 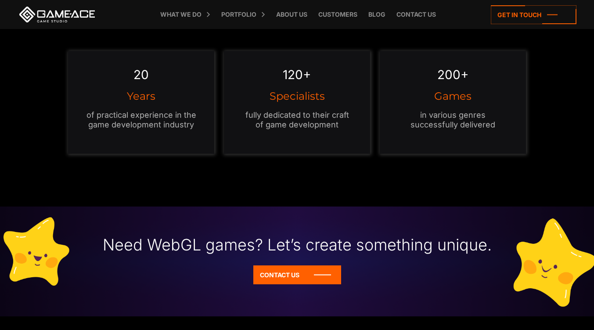 I want to click on a: Get in touch, so click(x=534, y=14).